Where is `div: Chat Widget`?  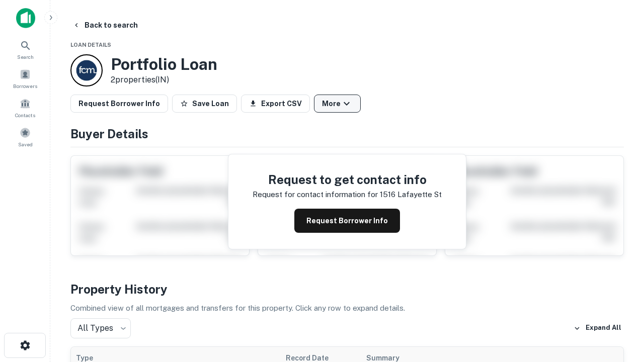
div: Chat Widget is located at coordinates (619, 273).